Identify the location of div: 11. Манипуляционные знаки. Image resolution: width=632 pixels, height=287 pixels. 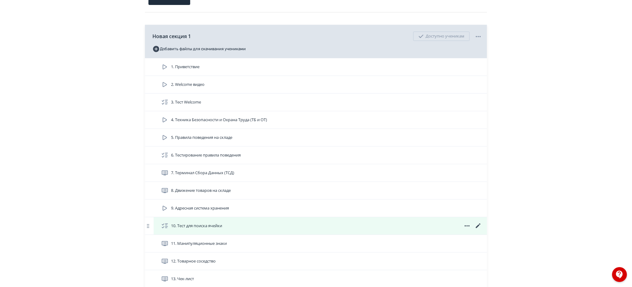
(316, 244).